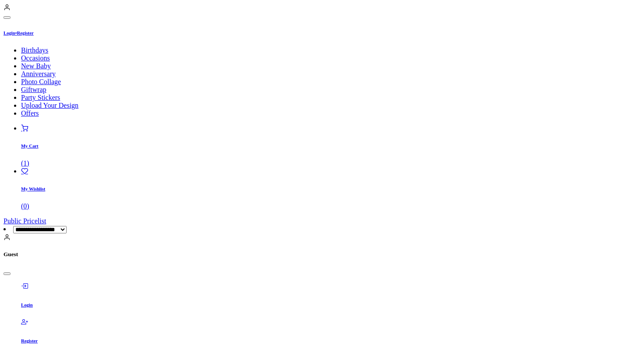 The image size is (644, 349). Describe the element at coordinates (331, 305) in the screenshot. I see `h6: Login` at that location.